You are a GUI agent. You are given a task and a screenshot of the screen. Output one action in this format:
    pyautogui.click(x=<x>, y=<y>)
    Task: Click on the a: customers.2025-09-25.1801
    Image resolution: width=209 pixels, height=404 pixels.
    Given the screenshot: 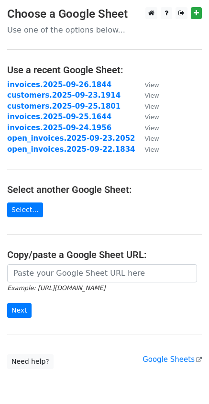 What is the action you would take?
    pyautogui.click(x=64, y=106)
    